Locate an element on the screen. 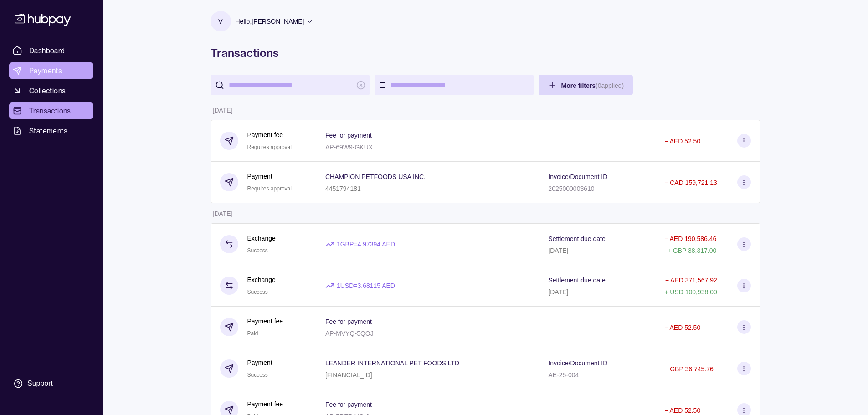 This screenshot has width=868, height=415. p: V is located at coordinates (220, 22).